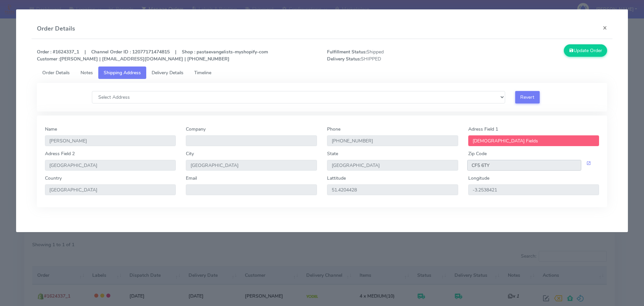 Image resolution: width=644 pixels, height=306 pixels. What do you see at coordinates (191, 178) in the screenshot?
I see `label: Email` at bounding box center [191, 178].